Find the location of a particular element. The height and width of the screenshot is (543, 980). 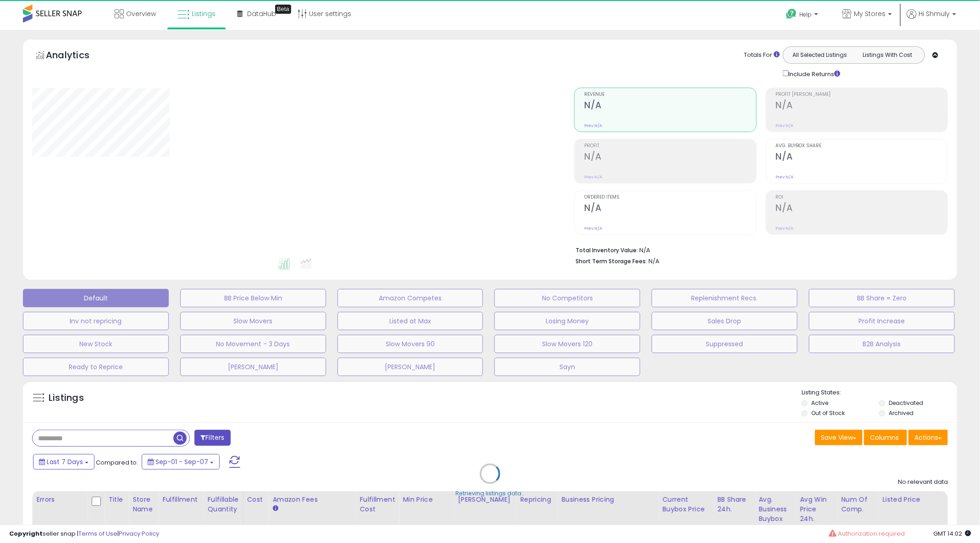

button: Ready to Reprice is located at coordinates (96, 368).